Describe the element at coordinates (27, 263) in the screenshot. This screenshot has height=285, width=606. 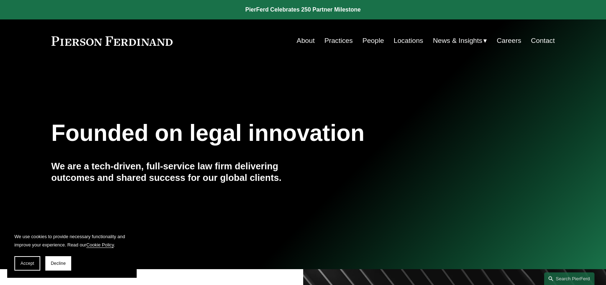
I see `span: Accept` at that location.